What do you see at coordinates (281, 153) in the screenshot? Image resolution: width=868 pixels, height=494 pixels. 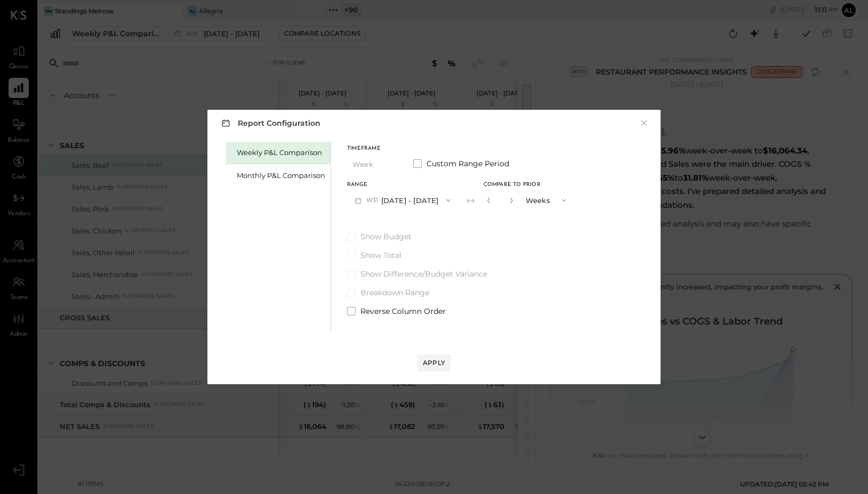 I see `div: Weekly P&L Comparison` at bounding box center [281, 153].